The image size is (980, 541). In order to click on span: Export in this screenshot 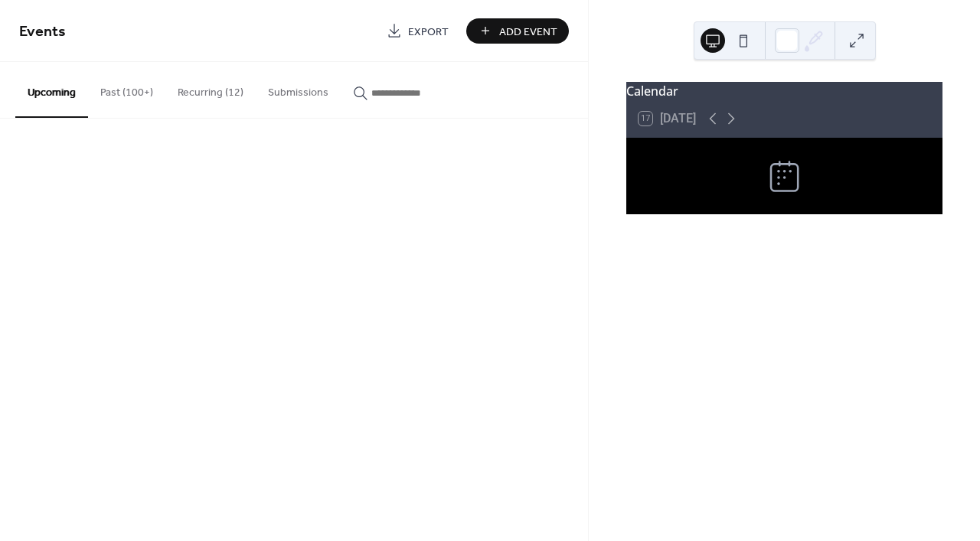, I will do `click(428, 32)`.